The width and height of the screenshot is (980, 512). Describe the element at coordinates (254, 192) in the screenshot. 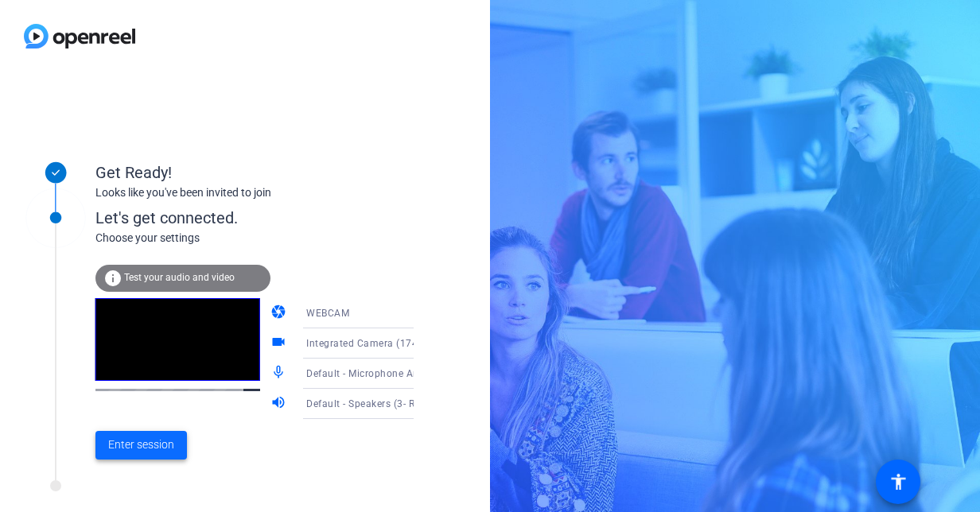

I see `div: Looks like you've been invited to join` at that location.